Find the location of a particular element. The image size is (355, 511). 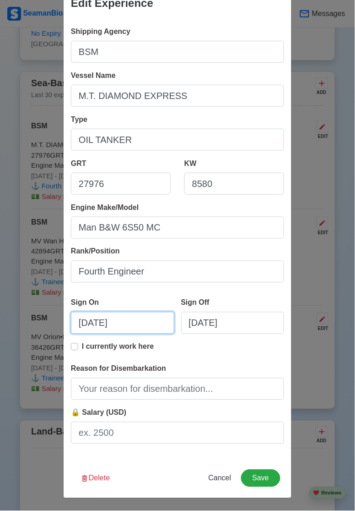

span: Reason for Disembarkation is located at coordinates (119, 368).